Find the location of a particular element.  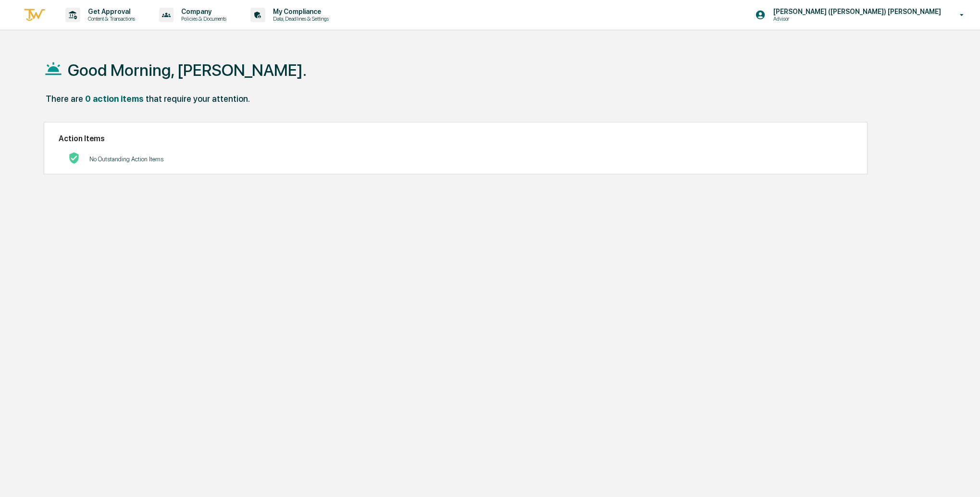

p: No Outstanding Action Items is located at coordinates (127, 159).